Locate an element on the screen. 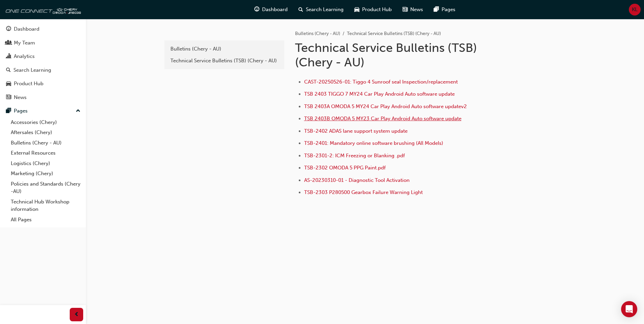 The height and width of the screenshot is (324, 644). div: Dashboard is located at coordinates (27, 29).